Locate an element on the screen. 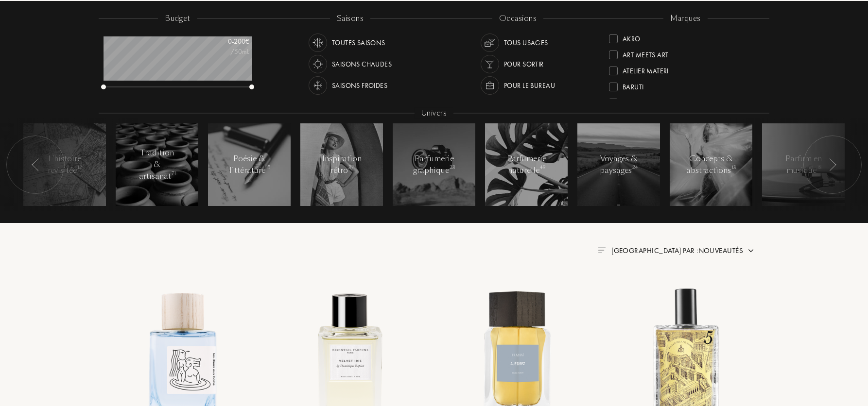 The height and width of the screenshot is (406, 868). div: Univers is located at coordinates (434, 113).